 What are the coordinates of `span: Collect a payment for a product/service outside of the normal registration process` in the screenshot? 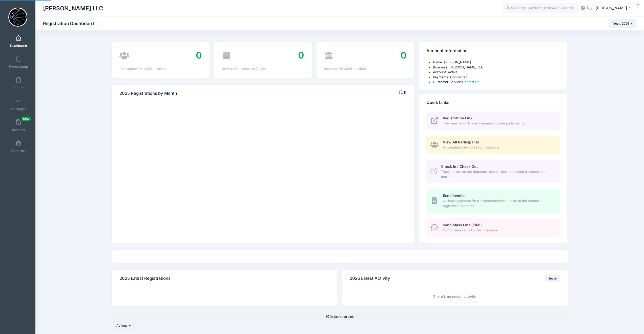 It's located at (499, 203).